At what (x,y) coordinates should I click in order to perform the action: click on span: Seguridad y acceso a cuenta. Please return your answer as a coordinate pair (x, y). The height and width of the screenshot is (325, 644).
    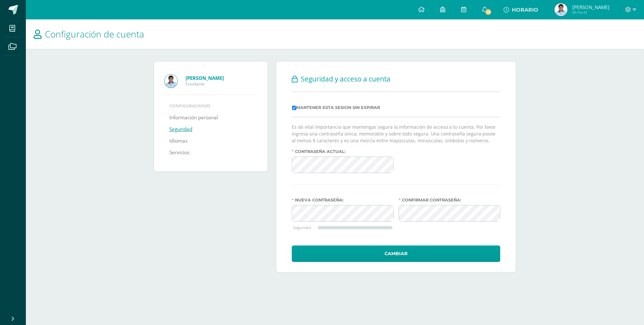
    Looking at the image, I should click on (345, 79).